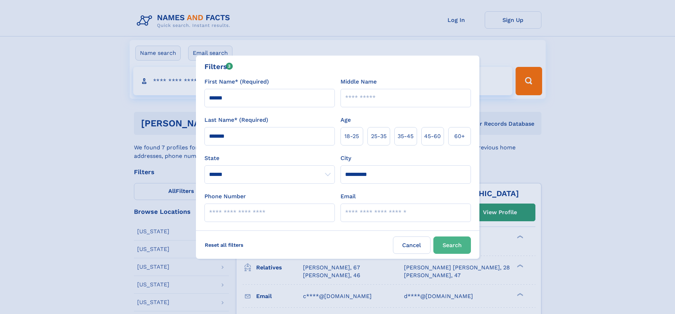 The height and width of the screenshot is (314, 675). Describe the element at coordinates (237, 82) in the screenshot. I see `label: First Name* (Required)` at that location.